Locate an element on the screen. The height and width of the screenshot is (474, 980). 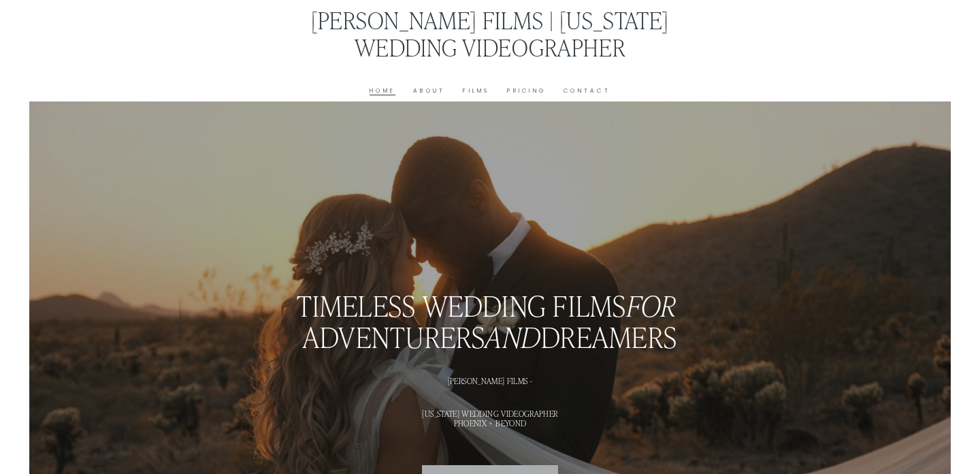
a: Pricing is located at coordinates (526, 91).